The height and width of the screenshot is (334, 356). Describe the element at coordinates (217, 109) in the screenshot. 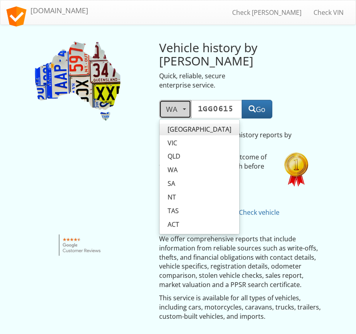

I see `input: Rego` at that location.